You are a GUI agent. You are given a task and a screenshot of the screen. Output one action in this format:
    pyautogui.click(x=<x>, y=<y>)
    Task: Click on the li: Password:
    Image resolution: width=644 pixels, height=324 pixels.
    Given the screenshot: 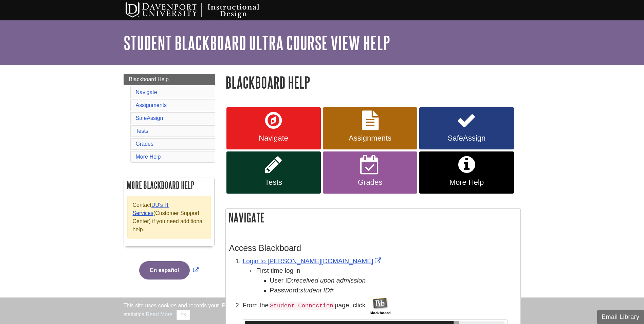 What is the action you would take?
    pyautogui.click(x=394, y=291)
    